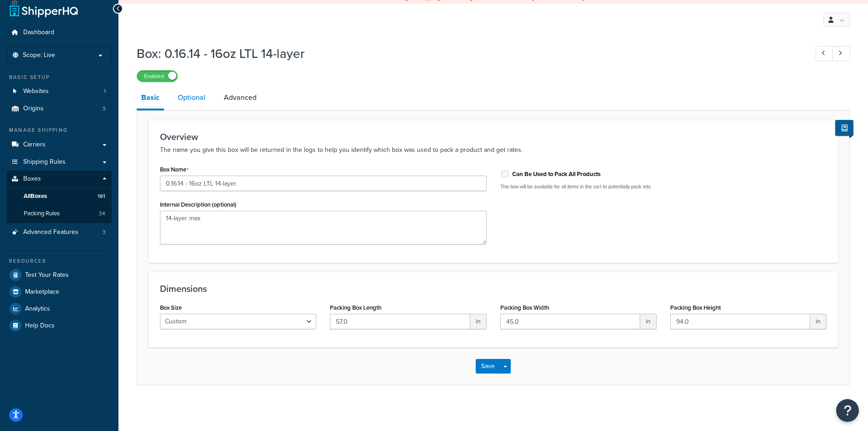 This screenshot has height=431, width=868. What do you see at coordinates (59, 232) in the screenshot?
I see `li: Advanced Features` at bounding box center [59, 232].